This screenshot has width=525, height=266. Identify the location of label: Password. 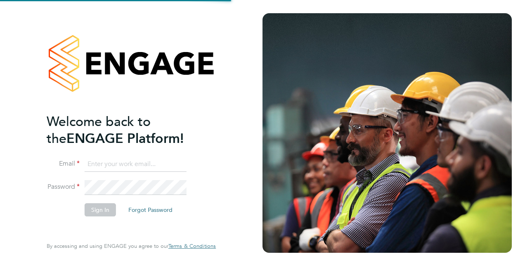
(63, 186).